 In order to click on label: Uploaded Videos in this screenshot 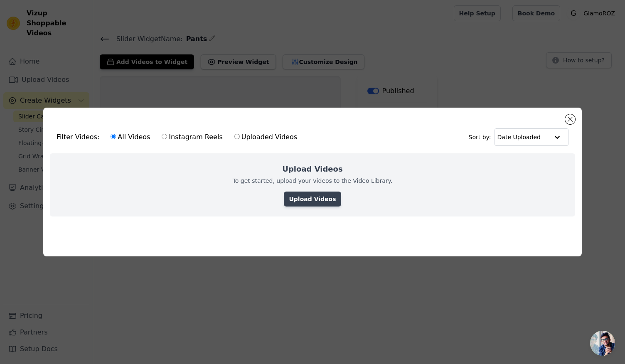, I will do `click(266, 137)`.